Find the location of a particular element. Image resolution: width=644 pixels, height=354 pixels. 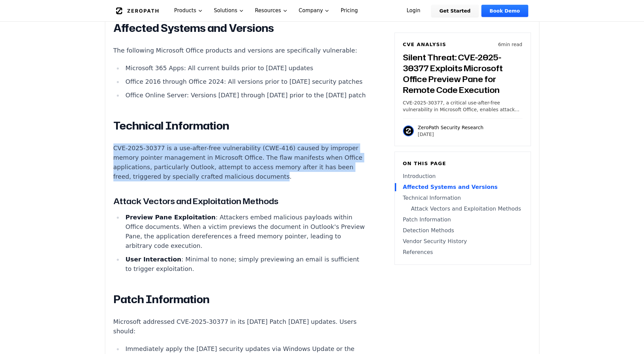

a: Book Demo is located at coordinates (505, 11).